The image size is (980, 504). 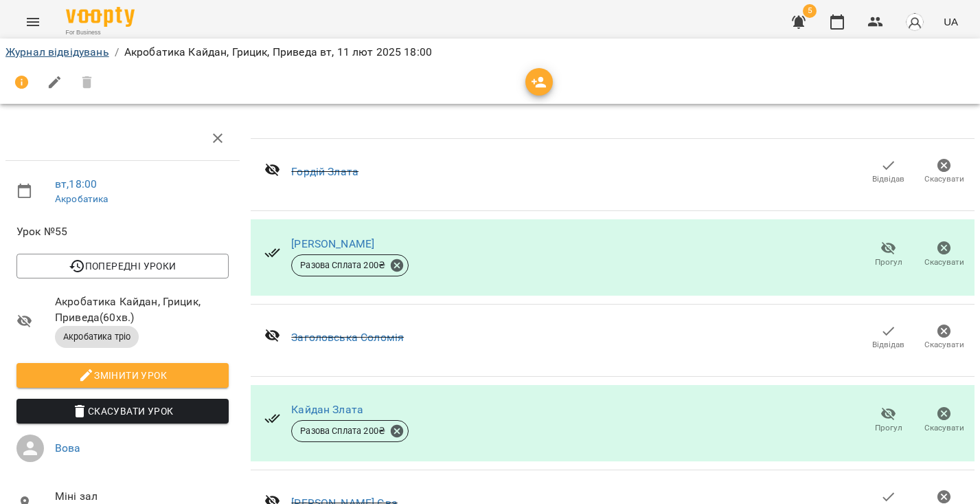 I want to click on a: Кайдан Злата, so click(x=327, y=409).